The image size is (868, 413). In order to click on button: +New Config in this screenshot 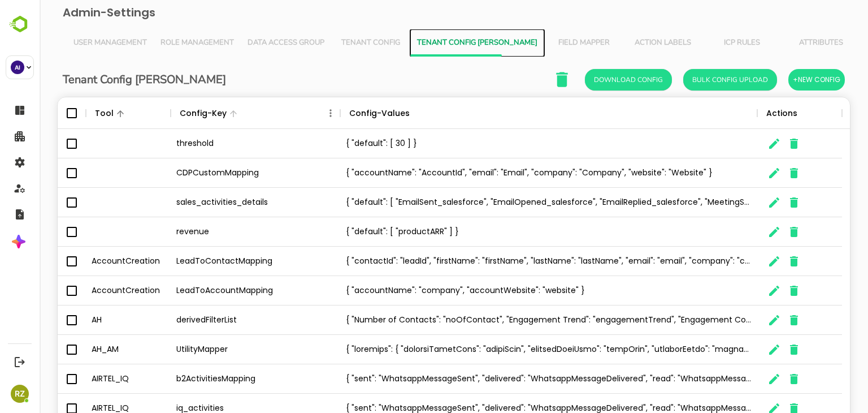, I will do `click(777, 80)`.